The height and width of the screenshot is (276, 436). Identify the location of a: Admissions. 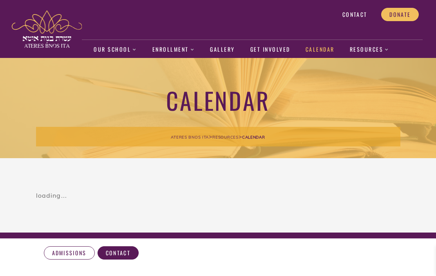
(69, 253).